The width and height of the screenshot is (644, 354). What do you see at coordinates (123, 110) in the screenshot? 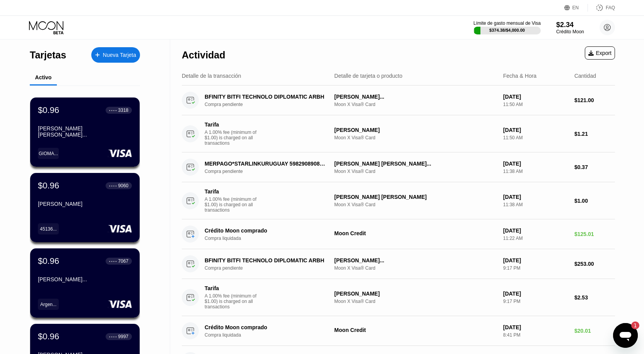
I see `div: 3318` at bounding box center [123, 110].